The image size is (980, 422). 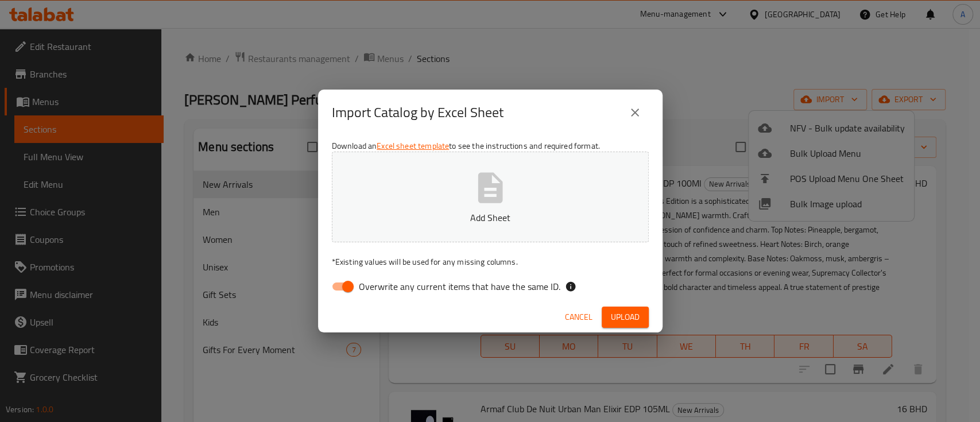 What do you see at coordinates (625, 317) in the screenshot?
I see `button: Upload` at bounding box center [625, 317].